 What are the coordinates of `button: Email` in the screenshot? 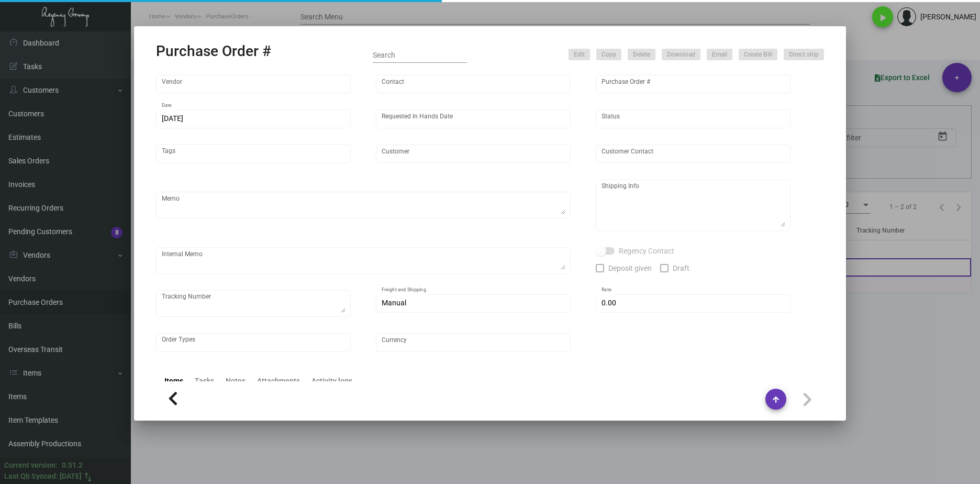 It's located at (719, 54).